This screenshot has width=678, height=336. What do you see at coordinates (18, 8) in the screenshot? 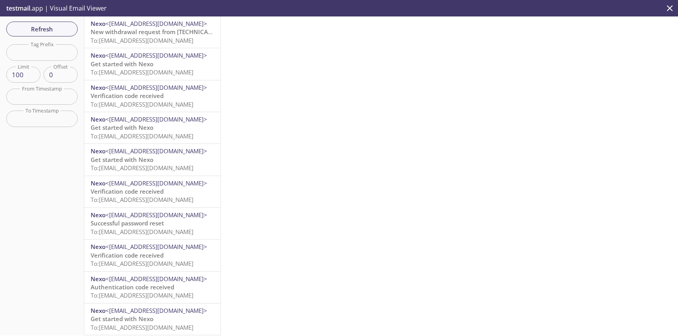
I see `span: testmail` at bounding box center [18, 8].